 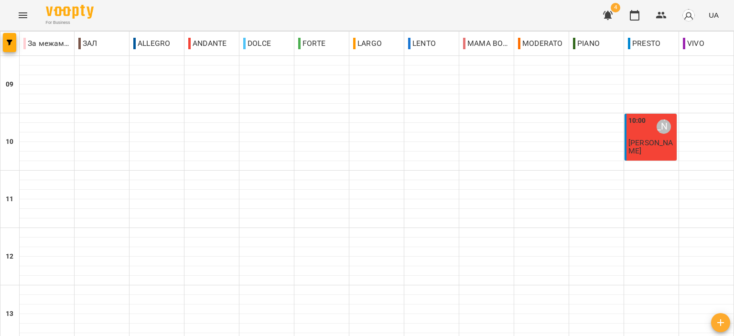 What do you see at coordinates (70, 22) in the screenshot?
I see `span: For Business` at bounding box center [70, 22].